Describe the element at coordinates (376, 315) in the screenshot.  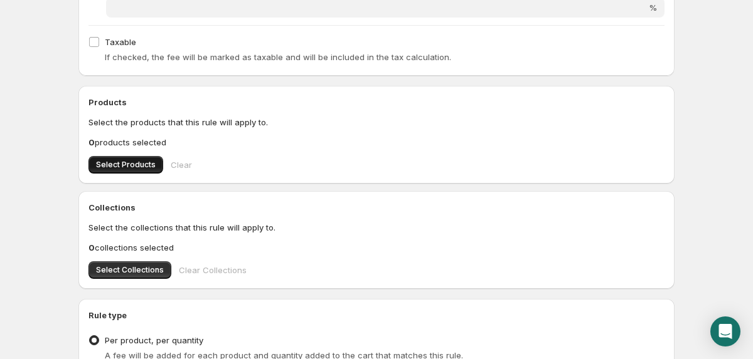
I see `h2: Rule type` at that location.